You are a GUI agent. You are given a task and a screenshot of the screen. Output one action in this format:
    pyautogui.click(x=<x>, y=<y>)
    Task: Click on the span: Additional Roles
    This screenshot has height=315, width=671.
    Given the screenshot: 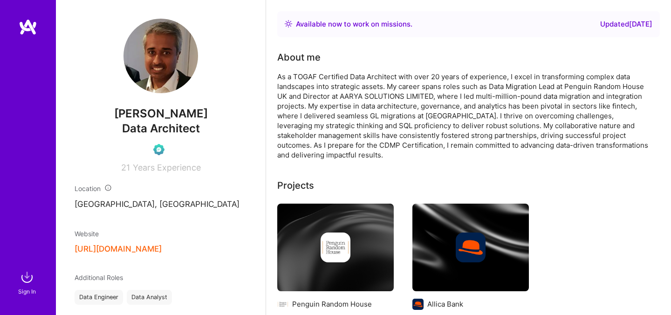 What is the action you would take?
    pyautogui.click(x=99, y=277)
    